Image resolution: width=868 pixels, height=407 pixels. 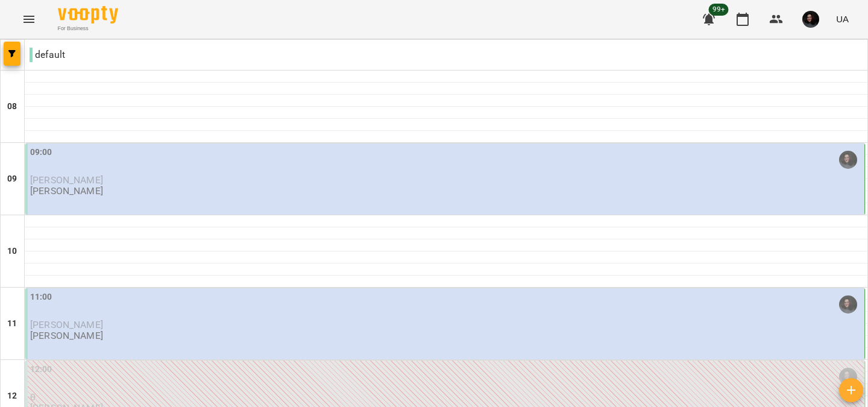 I want to click on label: 11:00, so click(x=41, y=298).